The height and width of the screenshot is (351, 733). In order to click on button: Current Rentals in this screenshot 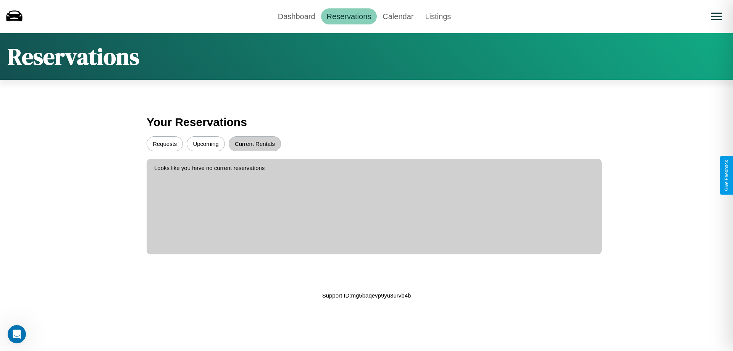, I will do `click(255, 144)`.